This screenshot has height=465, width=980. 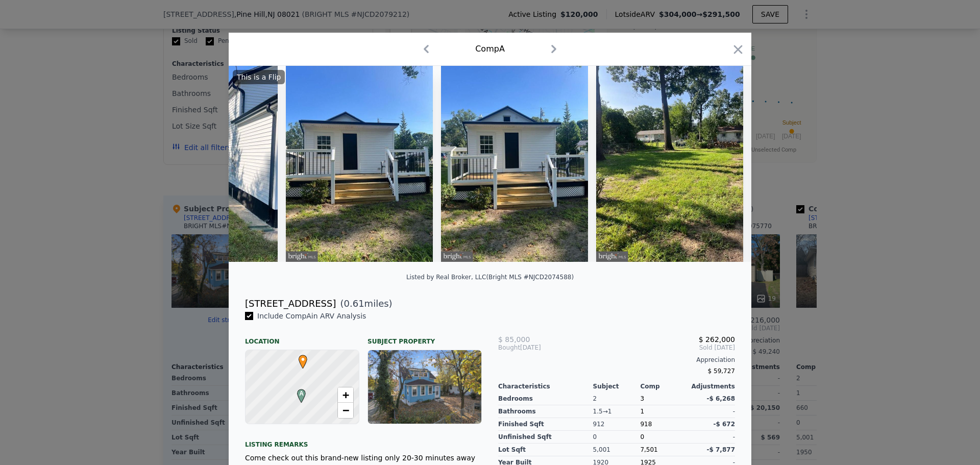 What do you see at coordinates (617, 449) in the screenshot?
I see `div: 5,001` at bounding box center [617, 449].